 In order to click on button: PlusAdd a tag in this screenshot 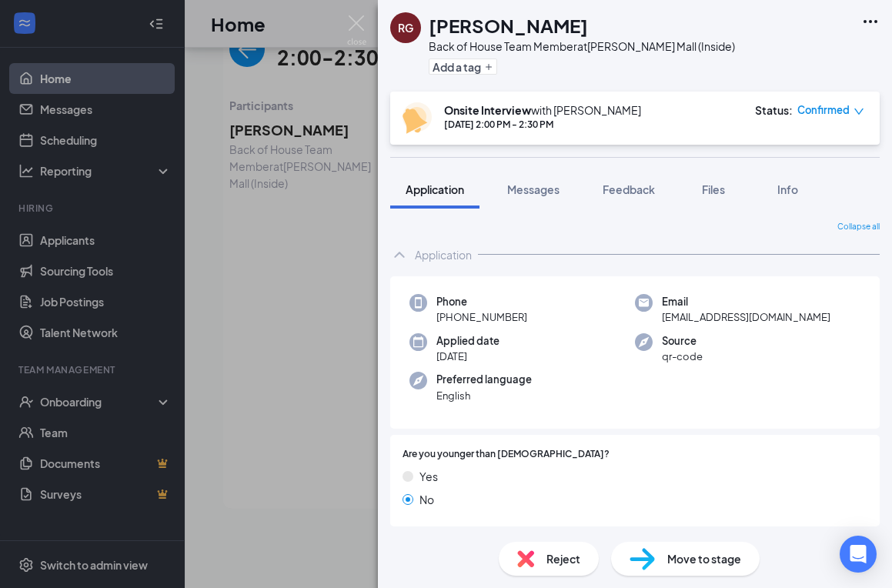, I will do `click(462, 66)`.